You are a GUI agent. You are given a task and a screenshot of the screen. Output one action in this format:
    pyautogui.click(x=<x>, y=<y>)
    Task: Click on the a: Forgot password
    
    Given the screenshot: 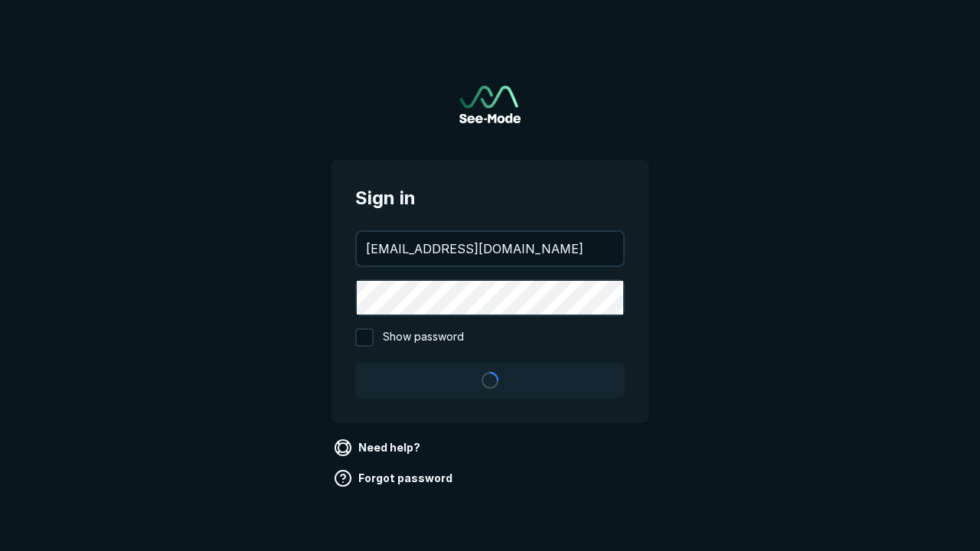 What is the action you would take?
    pyautogui.click(x=394, y=479)
    